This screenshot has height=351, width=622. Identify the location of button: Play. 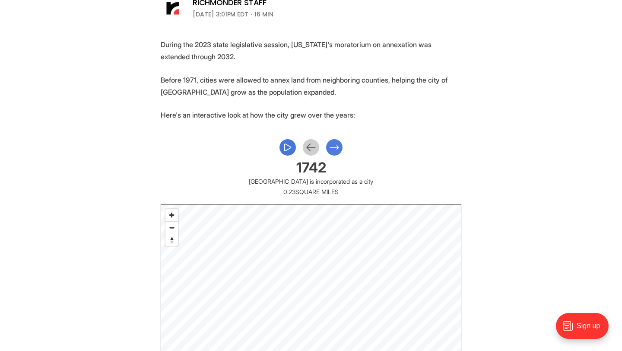
(288, 147).